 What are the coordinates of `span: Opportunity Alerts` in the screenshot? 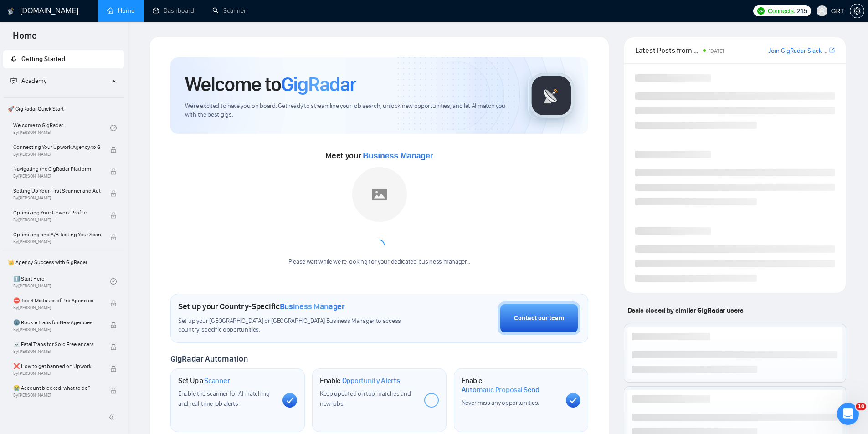 It's located at (371, 381).